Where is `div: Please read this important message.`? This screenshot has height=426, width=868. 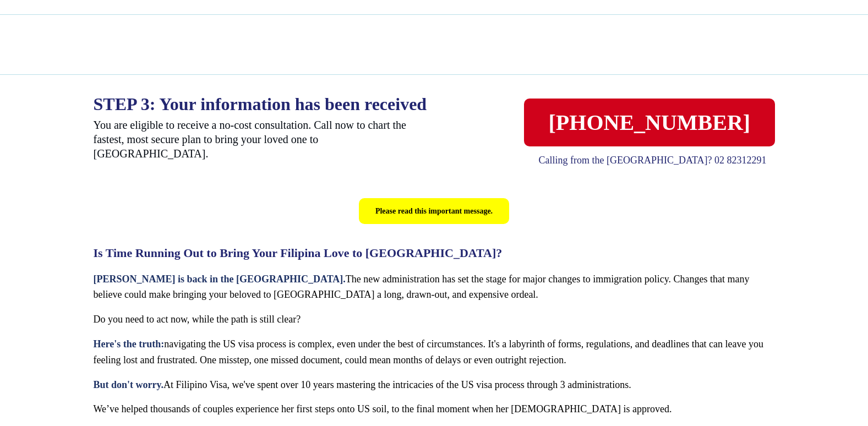
div: Please read this important message. is located at coordinates (434, 211).